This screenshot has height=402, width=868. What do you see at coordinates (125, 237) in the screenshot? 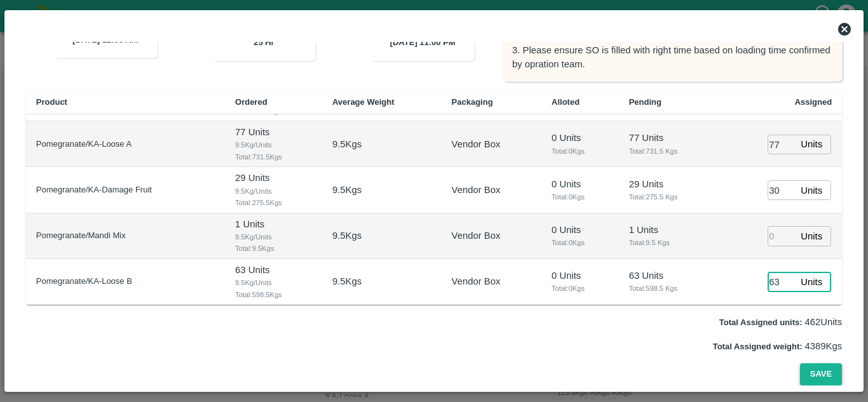
I see `td: Pomegranate/Mandi Mix` at bounding box center [125, 237].